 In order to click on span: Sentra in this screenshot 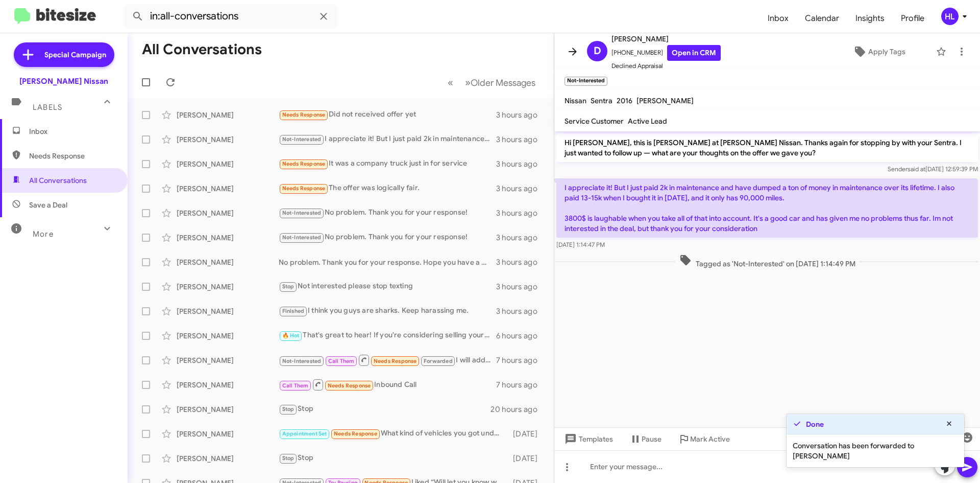, I will do `click(602, 100)`.